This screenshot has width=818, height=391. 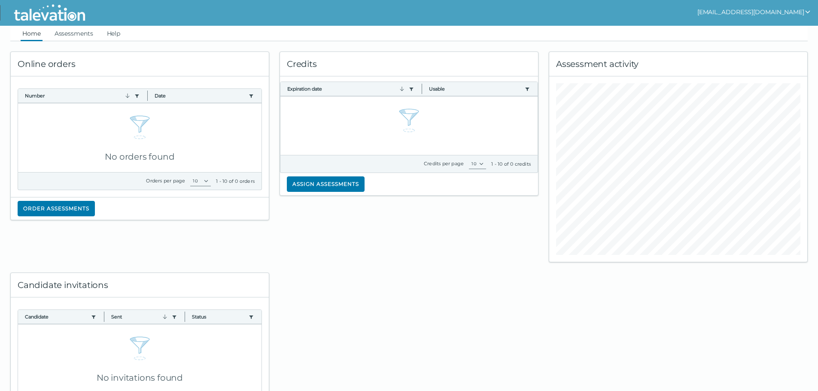 What do you see at coordinates (511, 164) in the screenshot?
I see `div: 1 - 10 of 0 credits` at bounding box center [511, 164].